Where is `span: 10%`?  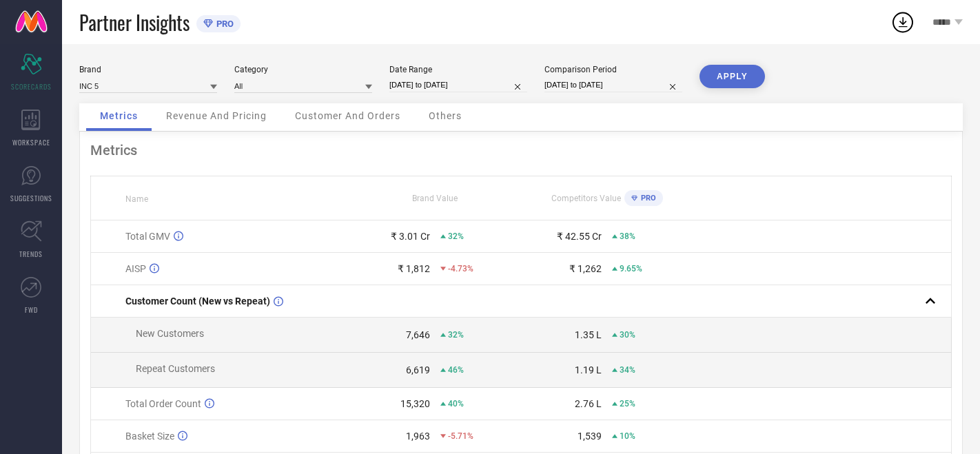
span: 10% is located at coordinates (627, 436).